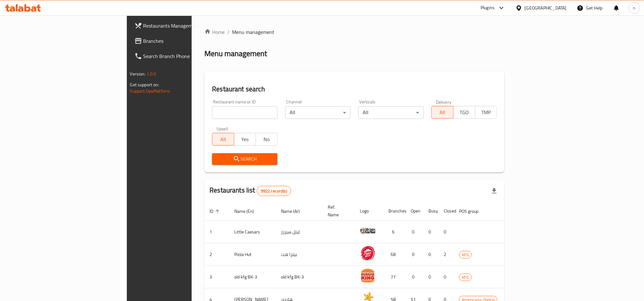  I want to click on a: Restaurants Management, so click(182, 26).